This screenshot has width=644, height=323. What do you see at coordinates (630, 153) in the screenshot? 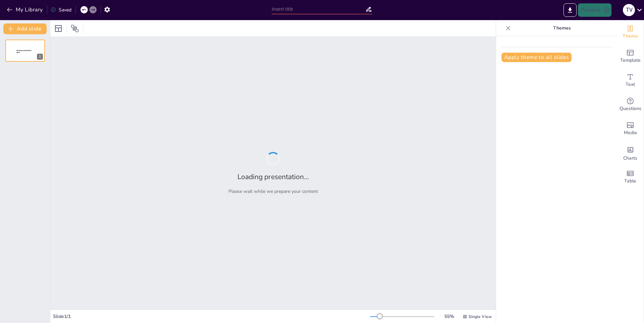
I see `div: Add charts and graphs` at bounding box center [630, 153].